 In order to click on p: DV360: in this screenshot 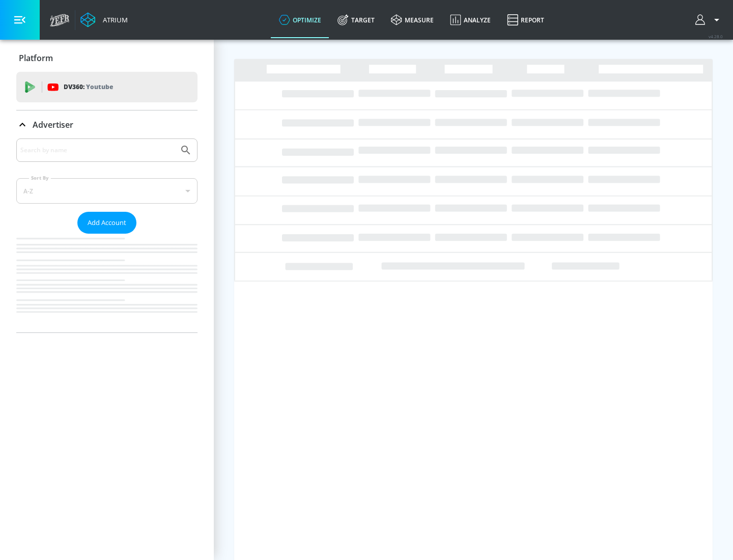, I will do `click(88, 87)`.